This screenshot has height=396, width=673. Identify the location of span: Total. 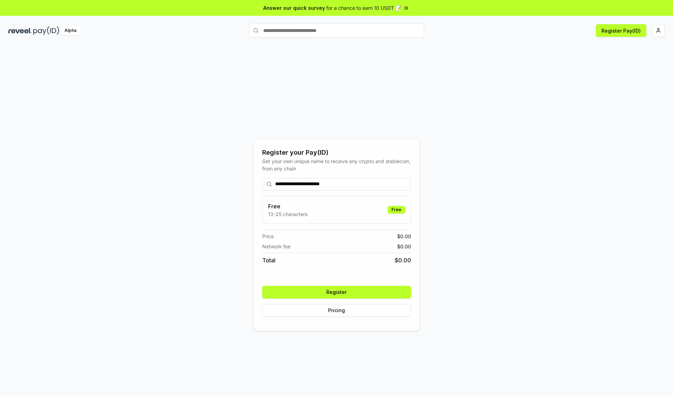
(269, 260).